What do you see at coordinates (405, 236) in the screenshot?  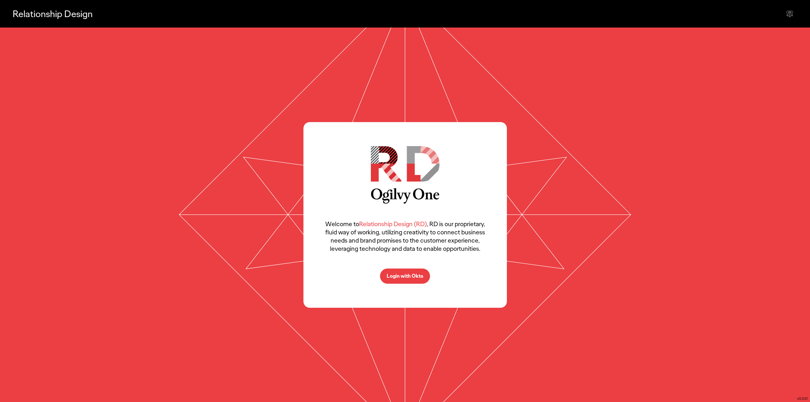 I see `p: Welcome to , RD is our proprietary, fluid way of working, utilizing creativity to connect busines...` at bounding box center [405, 236].